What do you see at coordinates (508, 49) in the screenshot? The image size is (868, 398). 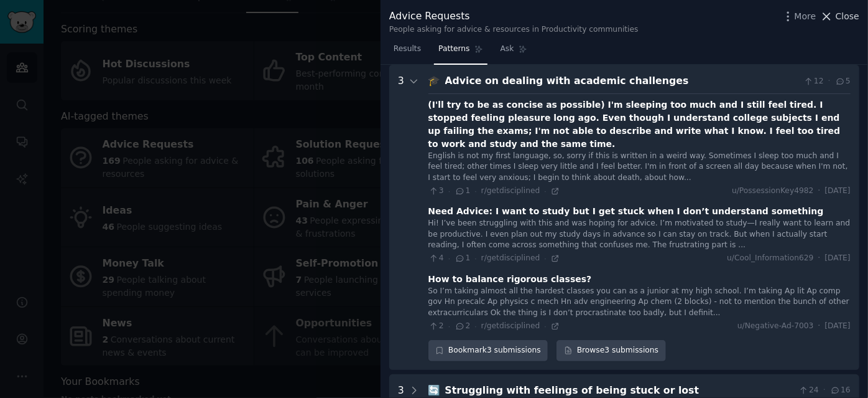 I see `span: Ask` at bounding box center [508, 49].